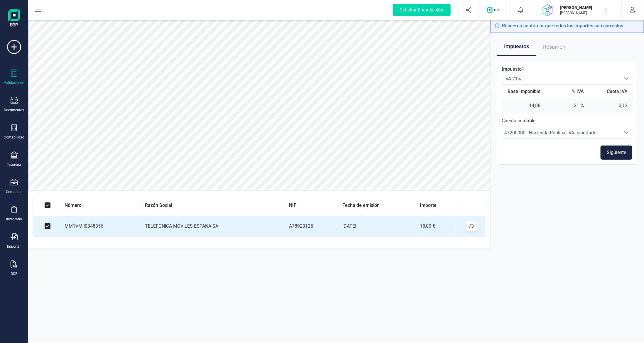 This screenshot has height=343, width=644. Describe the element at coordinates (437, 226) in the screenshot. I see `td: 18,00 €` at that location.